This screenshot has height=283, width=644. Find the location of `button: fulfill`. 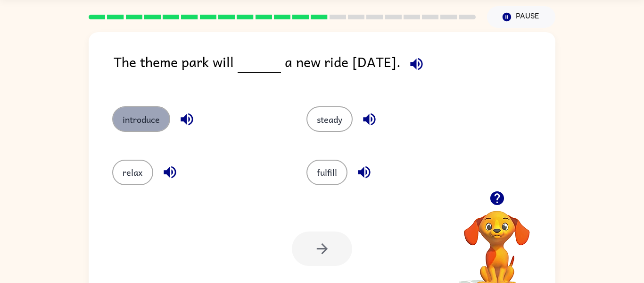

button: fulfill is located at coordinates (327, 172).